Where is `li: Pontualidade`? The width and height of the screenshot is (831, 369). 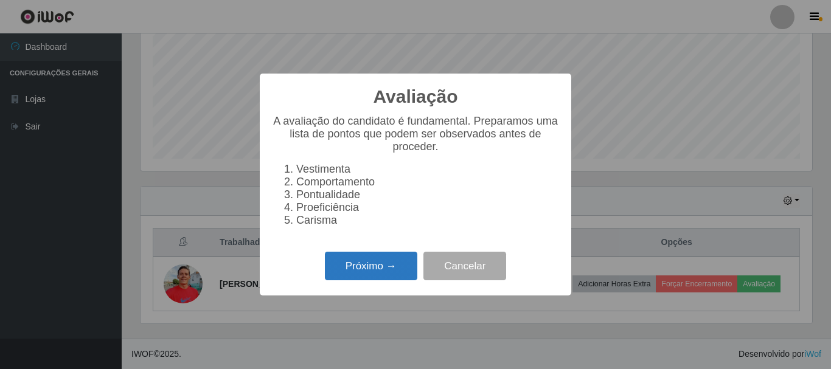 li: Pontualidade is located at coordinates (428, 195).